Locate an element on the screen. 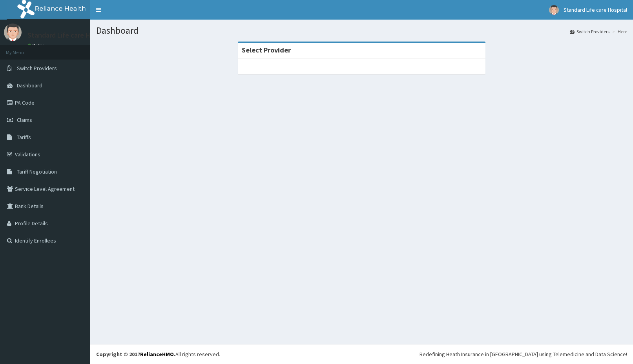 The width and height of the screenshot is (633, 364). li: Here is located at coordinates (619, 32).